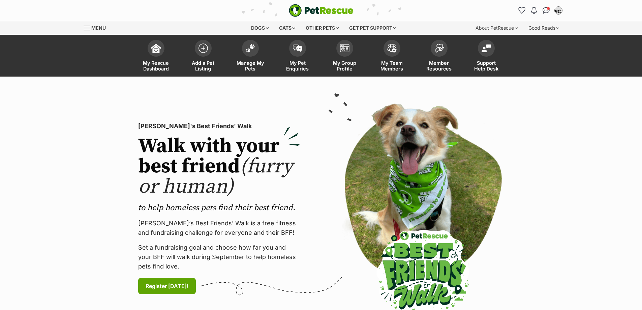  I want to click on img: chat-41dd97257d64d25036548639549fe6c8038ab92f7586957e7f3b1b290dea8141.svg, so click(546, 10).